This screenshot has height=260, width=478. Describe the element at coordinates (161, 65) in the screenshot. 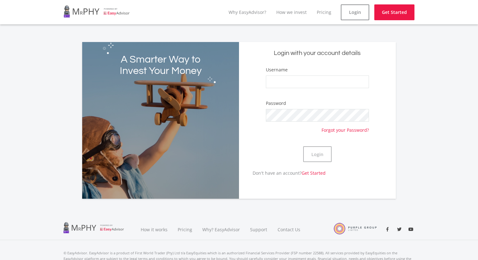

I see `h2: A Smarter Way to Invest Your Money` at that location.